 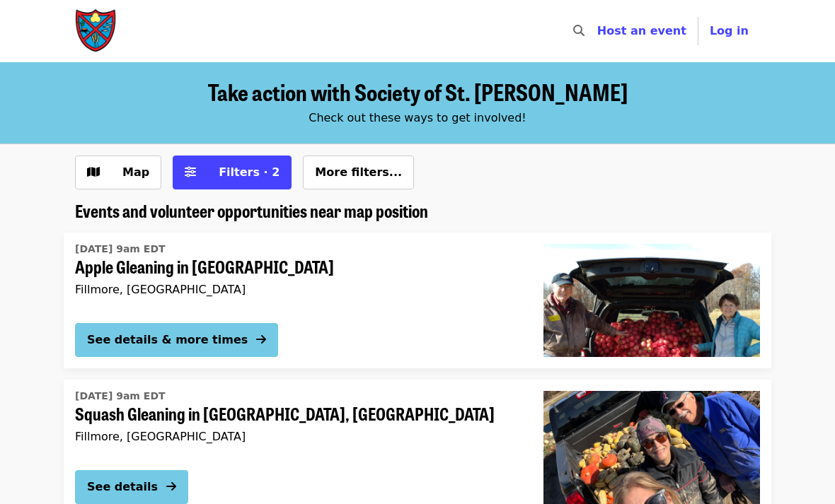 What do you see at coordinates (642, 31) in the screenshot?
I see `a: Host an event` at bounding box center [642, 31].